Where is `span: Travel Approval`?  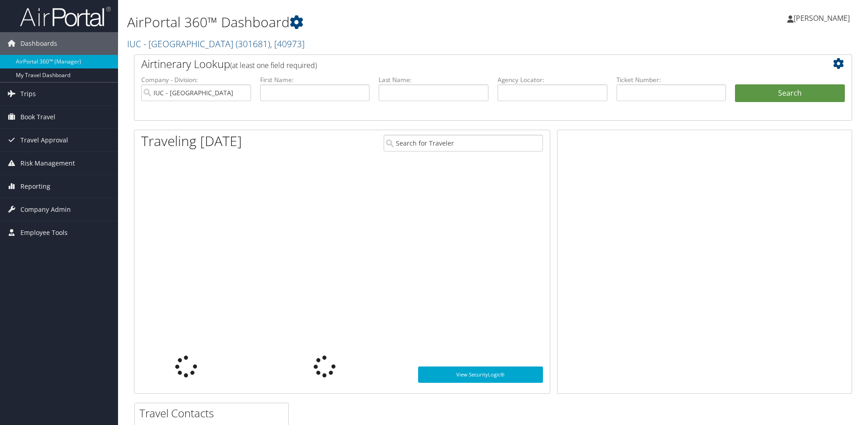
span: Travel Approval is located at coordinates (44, 141).